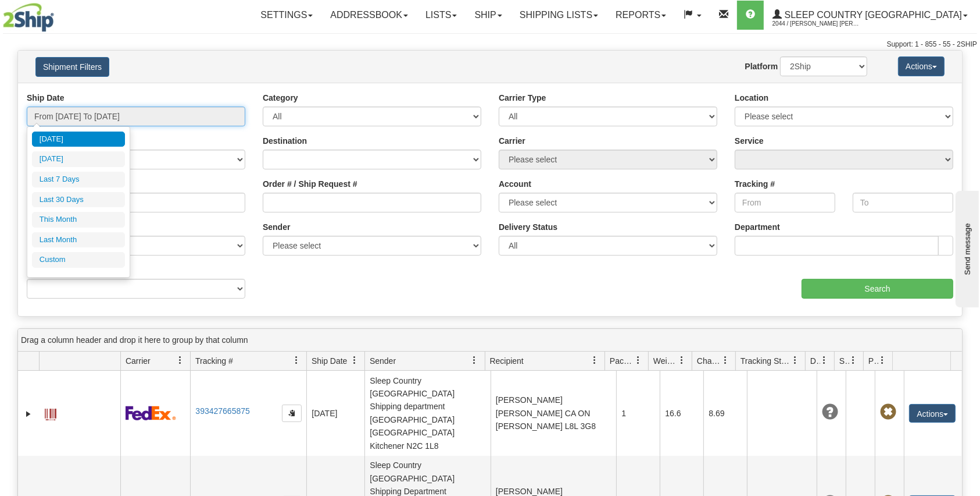  Describe the element at coordinates (222, 411) in the screenshot. I see `a: 393427665875` at that location.